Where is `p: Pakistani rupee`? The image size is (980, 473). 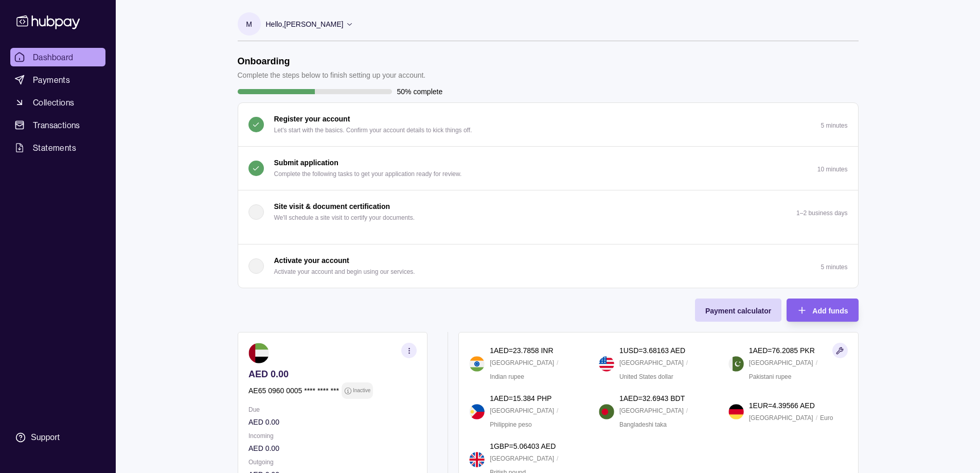
p: Pakistani rupee is located at coordinates (770, 377).